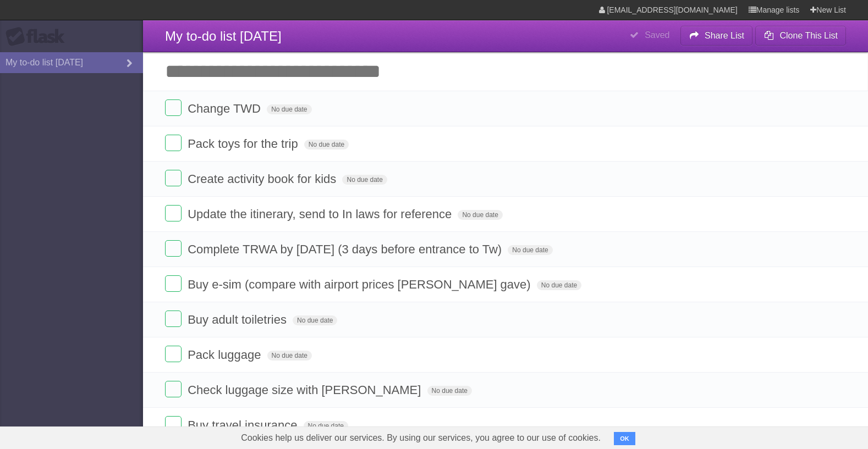 The image size is (868, 449). Describe the element at coordinates (263, 178) in the screenshot. I see `span: Create activity book for kids` at that location.